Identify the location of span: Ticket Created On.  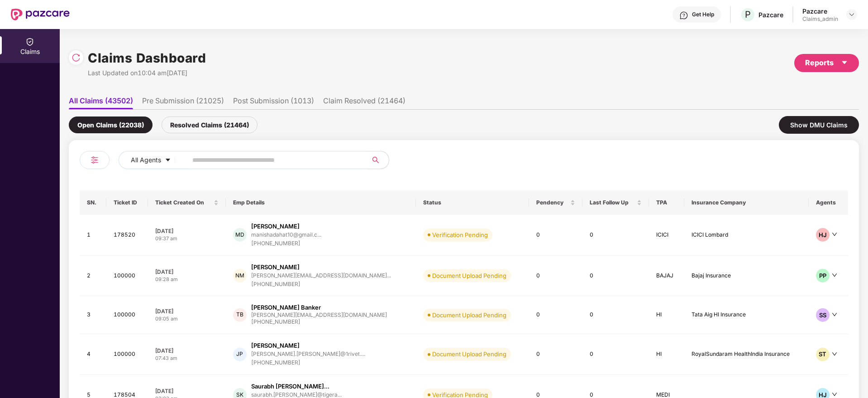
(183, 203).